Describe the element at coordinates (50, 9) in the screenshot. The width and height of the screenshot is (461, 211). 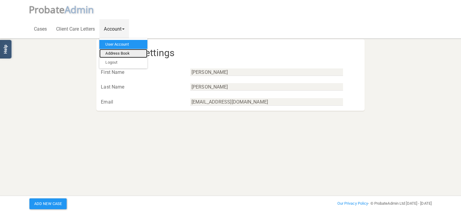
I see `span: robate` at that location.